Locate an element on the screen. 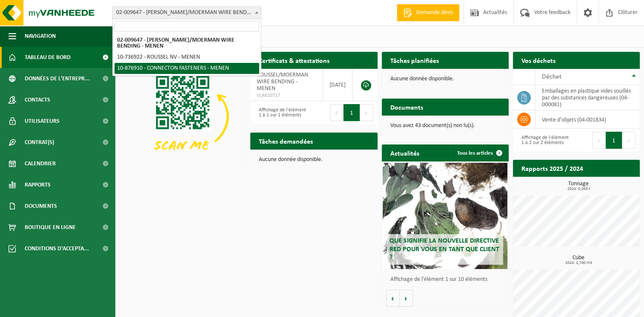  span: 2024: 0,043 t is located at coordinates (579, 189).